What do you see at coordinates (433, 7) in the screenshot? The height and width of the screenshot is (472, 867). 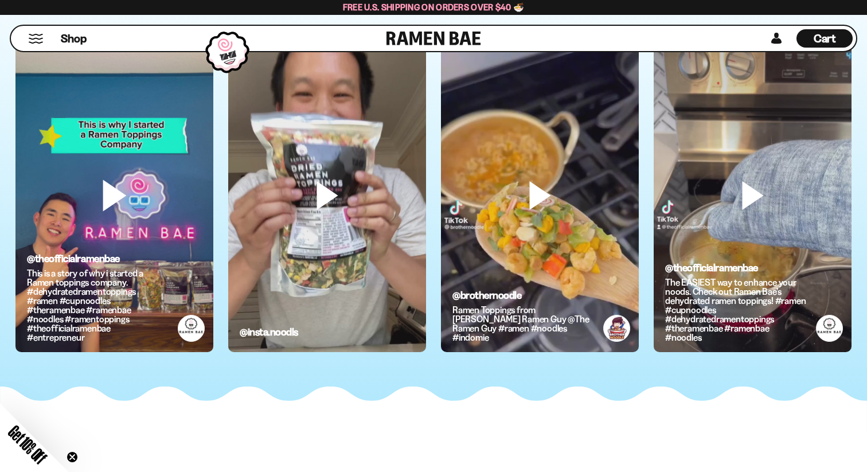 I see `span: Free U.S. Shipping on Orders over $40 🍜` at bounding box center [433, 7].